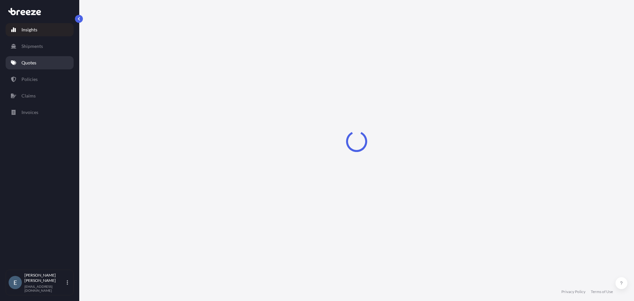 This screenshot has height=301, width=634. What do you see at coordinates (40, 112) in the screenshot?
I see `a: Invoices` at bounding box center [40, 112].